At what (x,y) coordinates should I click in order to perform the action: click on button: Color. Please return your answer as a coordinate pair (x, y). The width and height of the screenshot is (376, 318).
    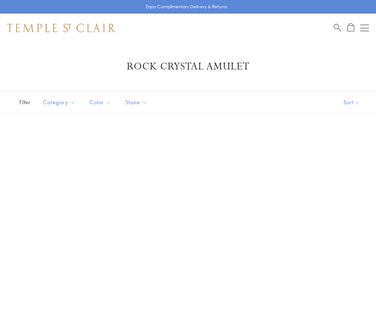
    Looking at the image, I should click on (100, 102).